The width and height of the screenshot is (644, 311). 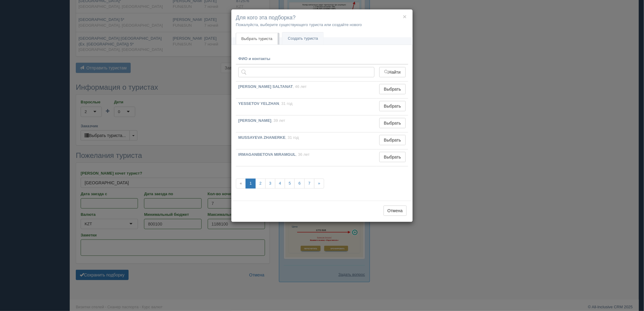 What do you see at coordinates (299, 183) in the screenshot?
I see `a: 6` at bounding box center [299, 183].